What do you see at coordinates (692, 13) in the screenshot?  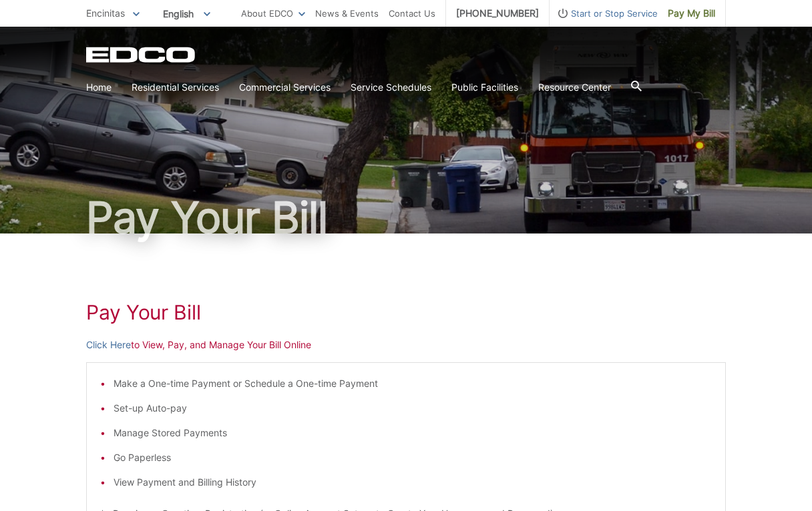 I see `span: Pay My Bill` at bounding box center [692, 13].